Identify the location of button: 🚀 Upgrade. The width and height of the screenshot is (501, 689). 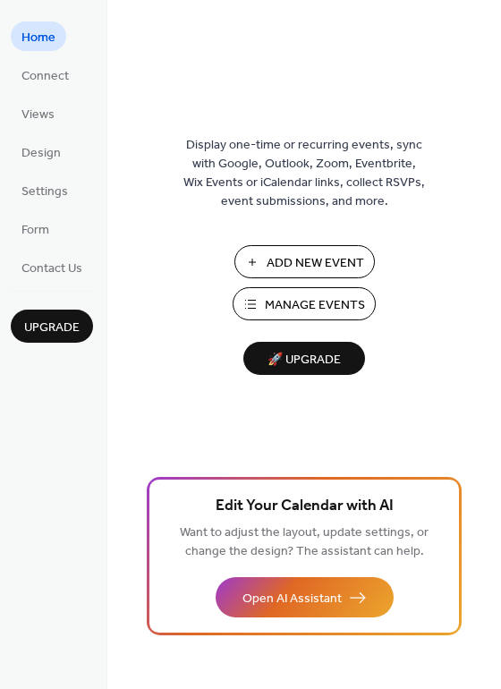
(304, 358).